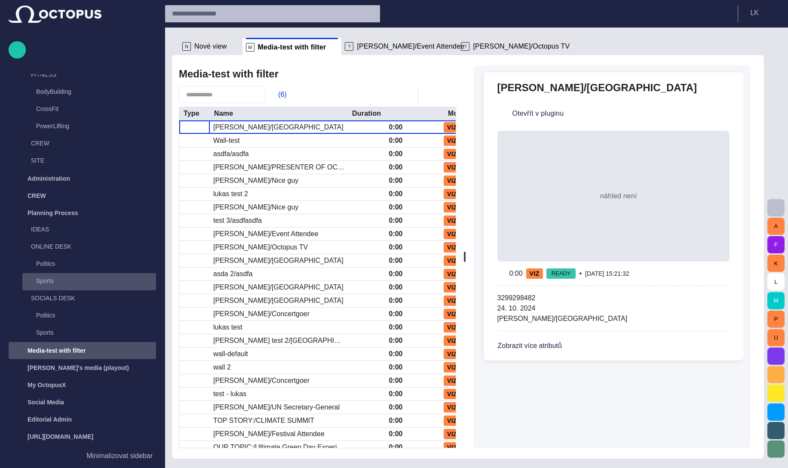 The image size is (788, 468). What do you see at coordinates (279, 341) in the screenshot?
I see `div: adam test 2/Philadelphia` at bounding box center [279, 341].